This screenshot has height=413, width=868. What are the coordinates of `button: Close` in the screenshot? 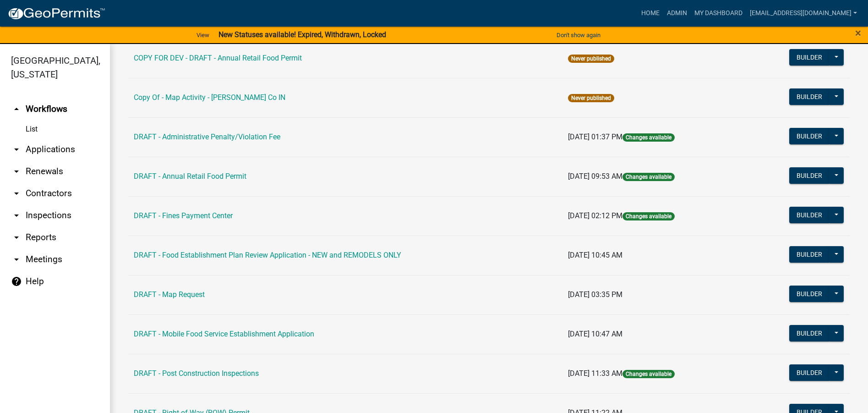 It's located at (858, 33).